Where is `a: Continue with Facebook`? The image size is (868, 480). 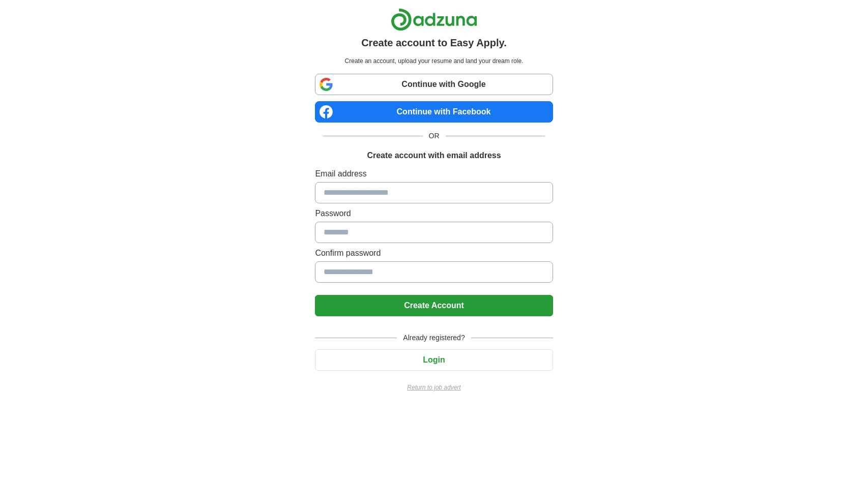 a: Continue with Facebook is located at coordinates (433, 112).